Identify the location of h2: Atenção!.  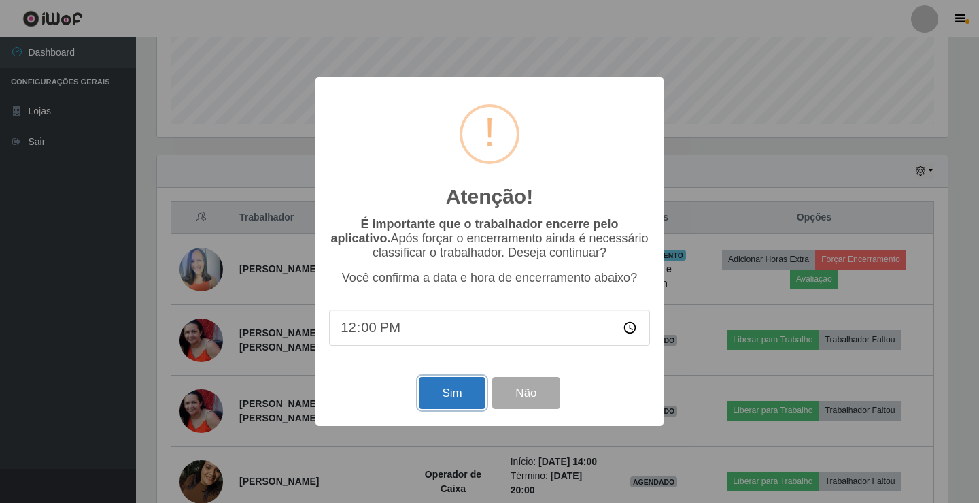
(490, 197).